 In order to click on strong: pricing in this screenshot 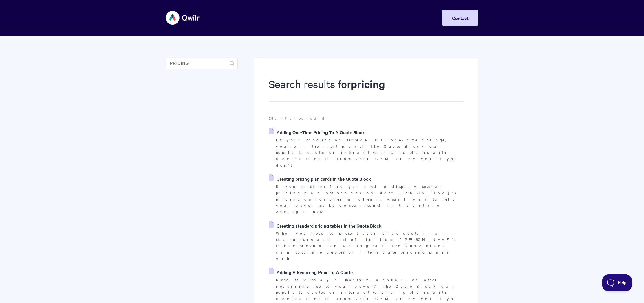, I will do `click(368, 84)`.